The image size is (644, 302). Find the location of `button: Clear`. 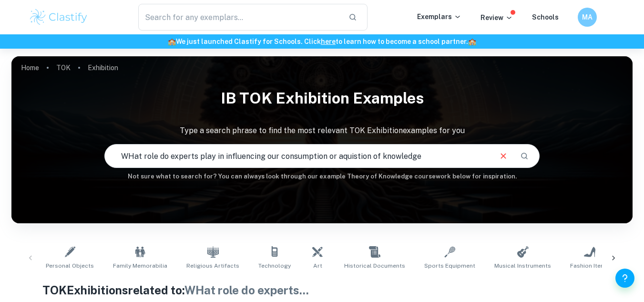

button: Clear is located at coordinates (504, 156).